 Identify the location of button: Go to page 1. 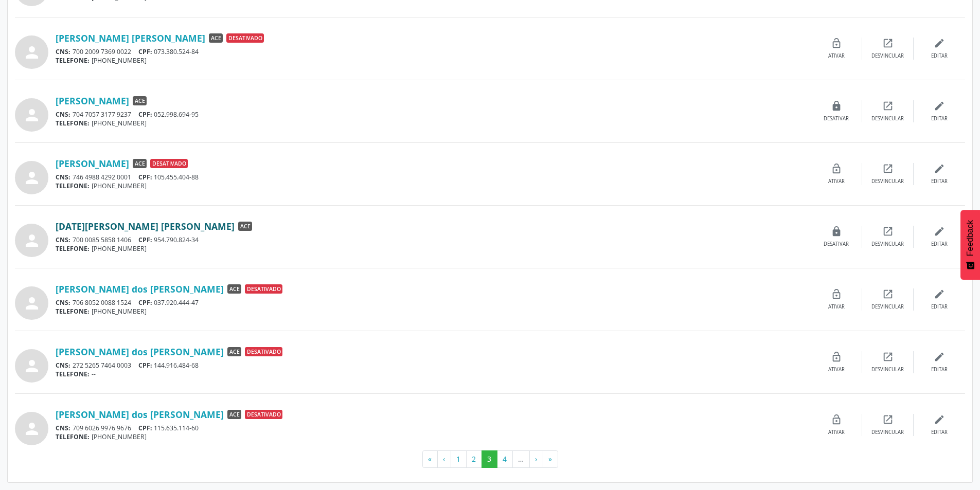
(458, 459).